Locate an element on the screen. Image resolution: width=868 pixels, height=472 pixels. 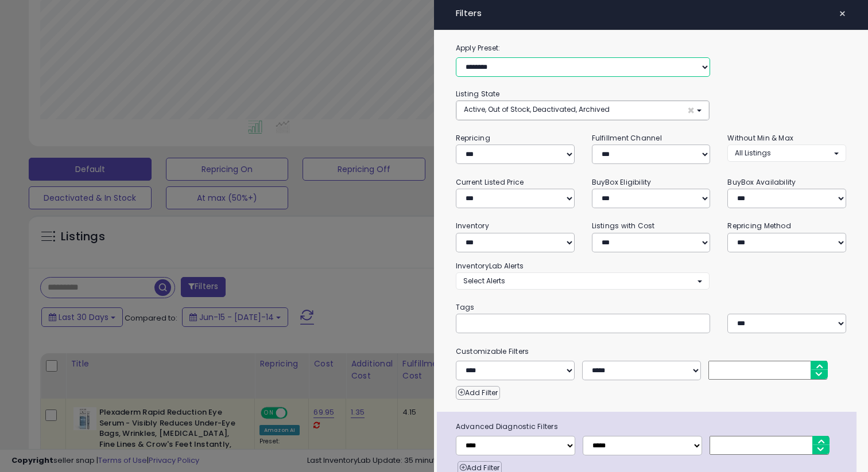
small: Fulfillment Channel is located at coordinates (627, 138).